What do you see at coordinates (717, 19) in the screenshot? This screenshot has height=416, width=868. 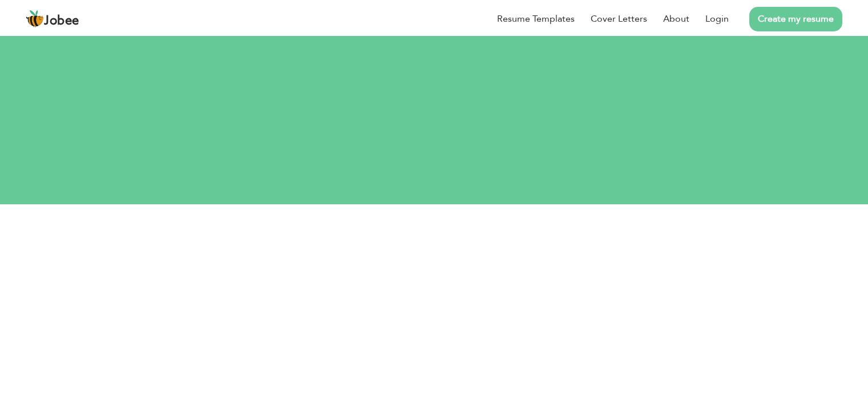 I see `a: Login` at bounding box center [717, 19].